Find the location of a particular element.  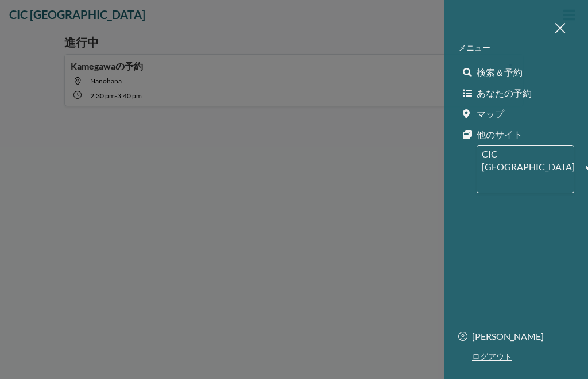

div: Search for option is located at coordinates (526, 169).